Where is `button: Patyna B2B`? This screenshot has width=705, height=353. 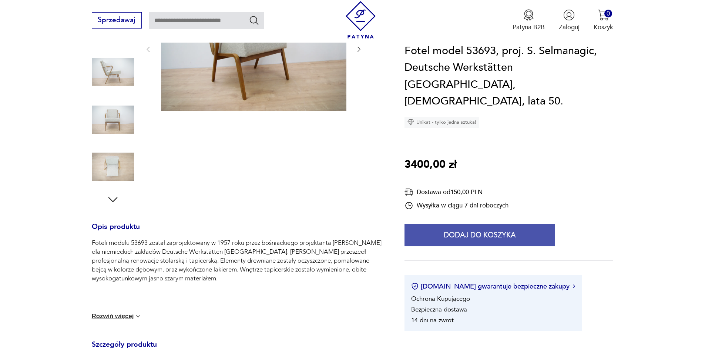
button: Patyna B2B is located at coordinates (528, 20).